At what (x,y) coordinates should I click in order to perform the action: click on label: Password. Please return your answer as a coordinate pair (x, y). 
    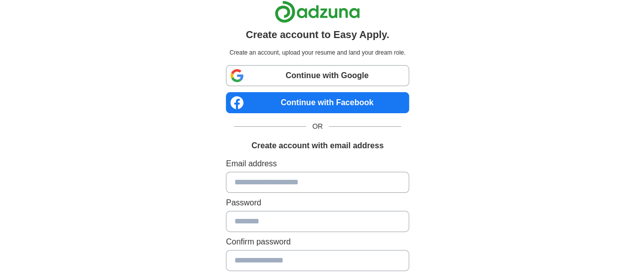
    Looking at the image, I should click on (317, 203).